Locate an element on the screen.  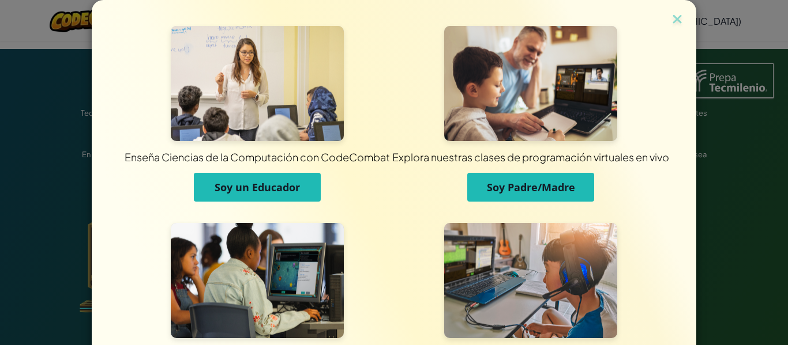
span: Soy un Educador is located at coordinates (257, 187).